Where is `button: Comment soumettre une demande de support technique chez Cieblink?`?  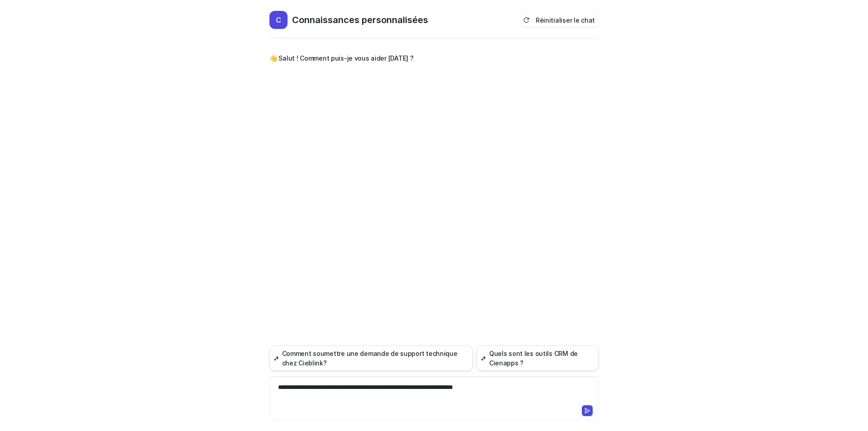
button: Comment soumettre une demande de support technique chez Cieblink? is located at coordinates (372, 358).